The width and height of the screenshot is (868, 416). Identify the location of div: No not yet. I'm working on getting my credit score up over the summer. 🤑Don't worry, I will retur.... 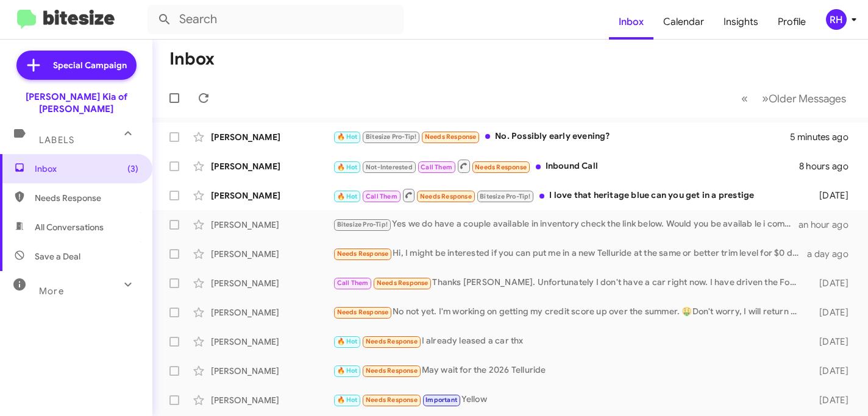
(569, 312).